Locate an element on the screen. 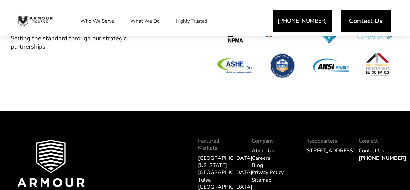  a: Blog is located at coordinates (258, 165).